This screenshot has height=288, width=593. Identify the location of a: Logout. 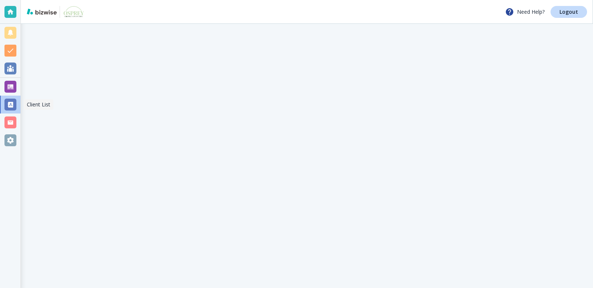
(568, 12).